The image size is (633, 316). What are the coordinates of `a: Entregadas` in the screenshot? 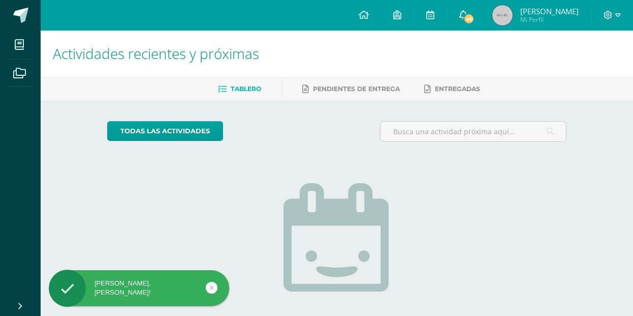 It's located at (452, 89).